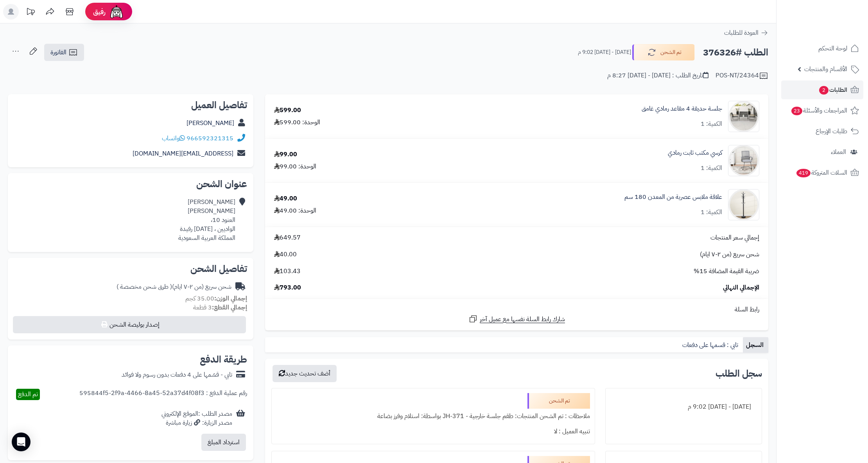 Image resolution: width=868 pixels, height=463 pixels. Describe the element at coordinates (822, 90) in the screenshot. I see `a: الطلبات2` at that location.